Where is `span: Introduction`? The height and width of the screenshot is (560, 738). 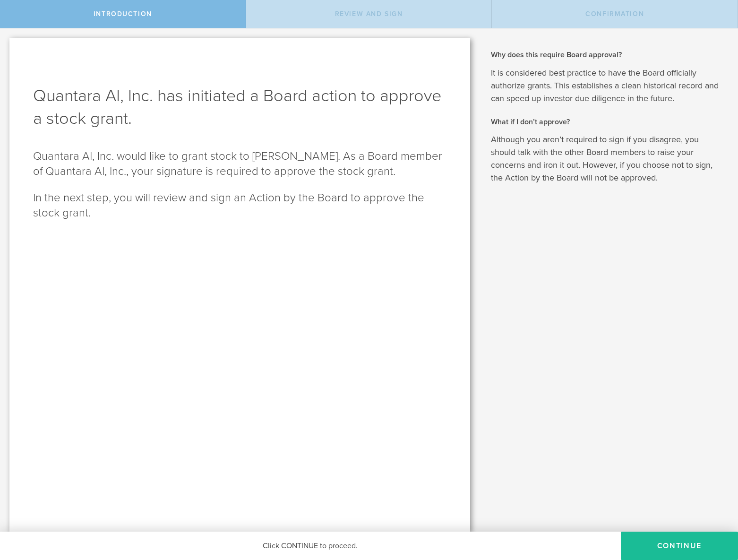
span: Introduction is located at coordinates (123, 14).